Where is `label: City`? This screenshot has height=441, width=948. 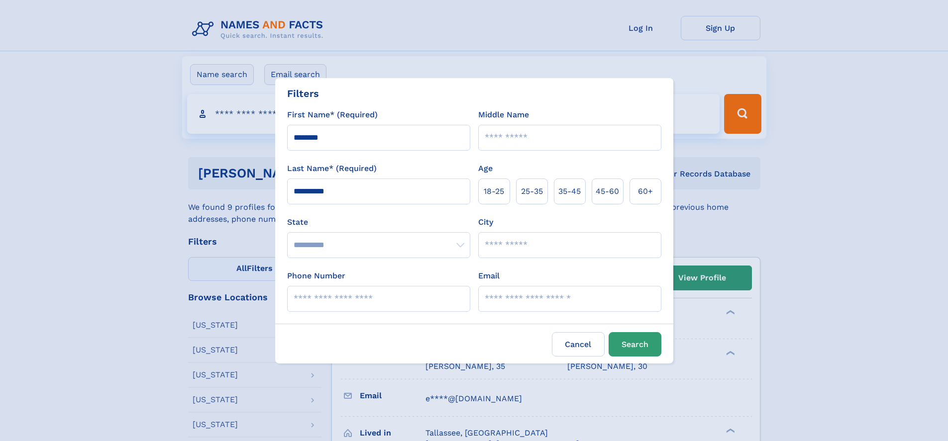
label: City is located at coordinates (486, 222).